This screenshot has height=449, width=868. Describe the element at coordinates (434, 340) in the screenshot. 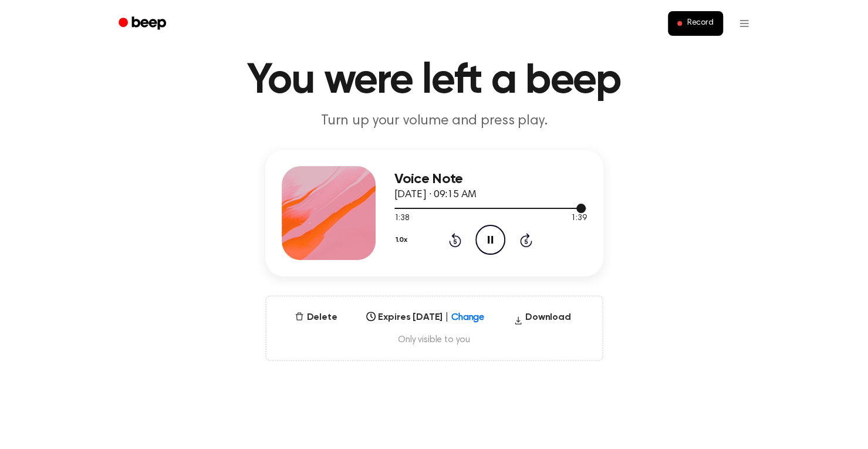

I see `span: Only visible to you` at that location.